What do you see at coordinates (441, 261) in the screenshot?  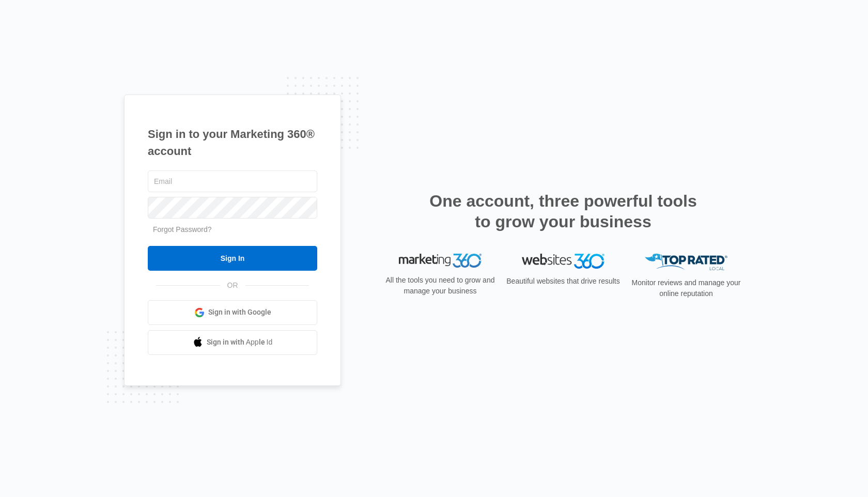 I see `img: Marketing 360` at bounding box center [441, 261].